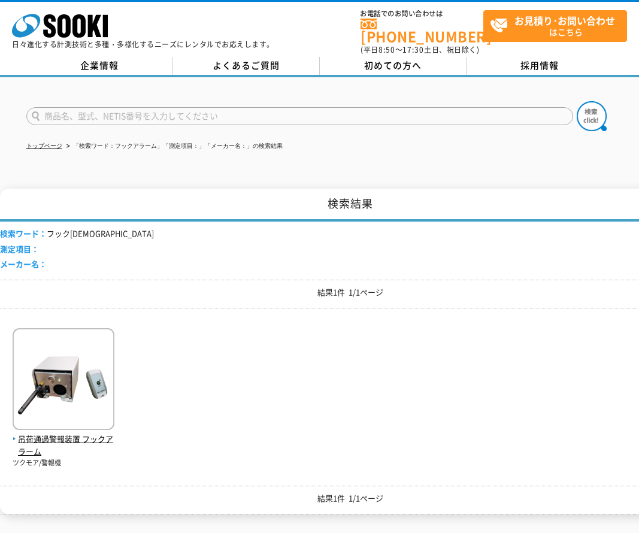  Describe the element at coordinates (565, 20) in the screenshot. I see `strong: お見積り･お問い合わせ` at that location.